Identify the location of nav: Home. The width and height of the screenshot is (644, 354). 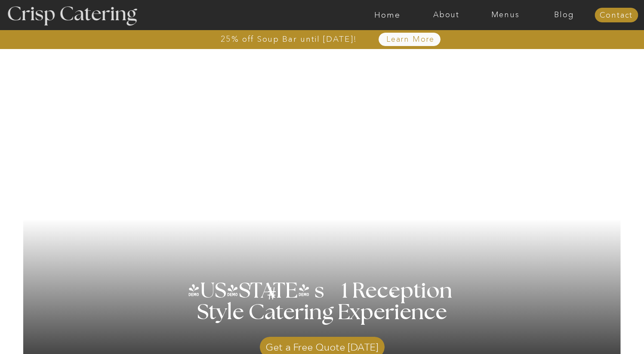
(387, 15).